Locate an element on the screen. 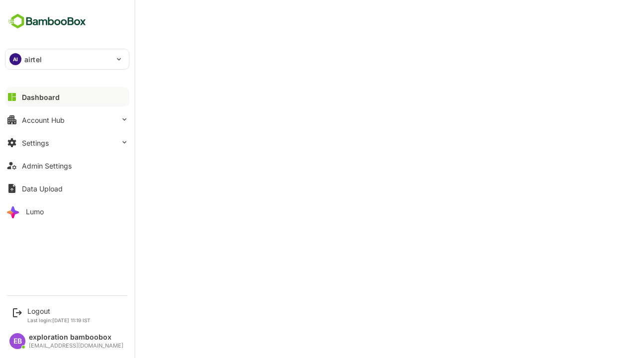 The width and height of the screenshot is (637, 358). button: Dashboard is located at coordinates (67, 97).